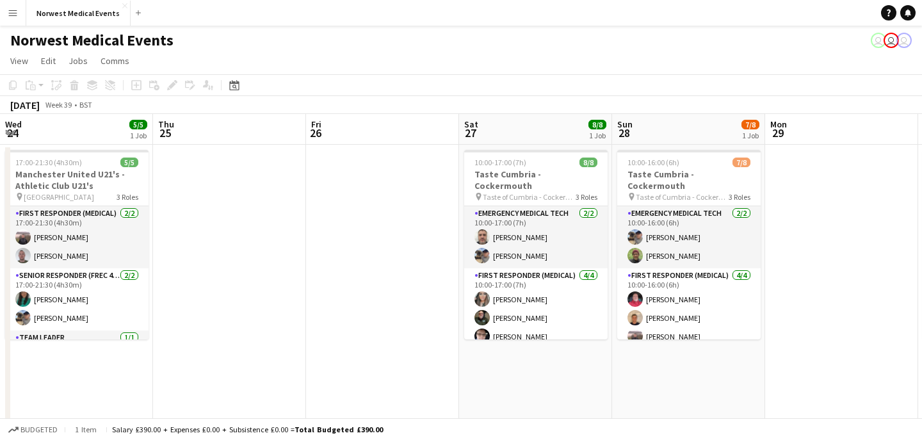  I want to click on span: 1 item, so click(86, 429).